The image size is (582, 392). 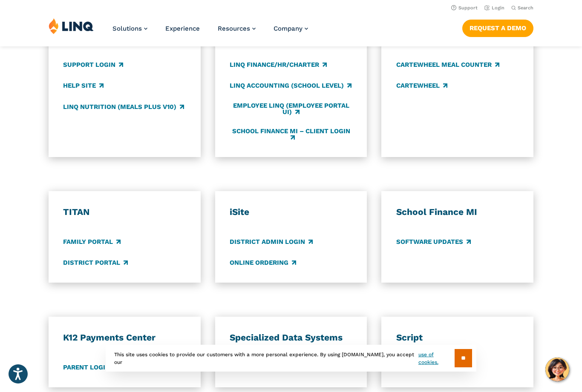 What do you see at coordinates (182, 29) in the screenshot?
I see `span: Experience` at bounding box center [182, 29].